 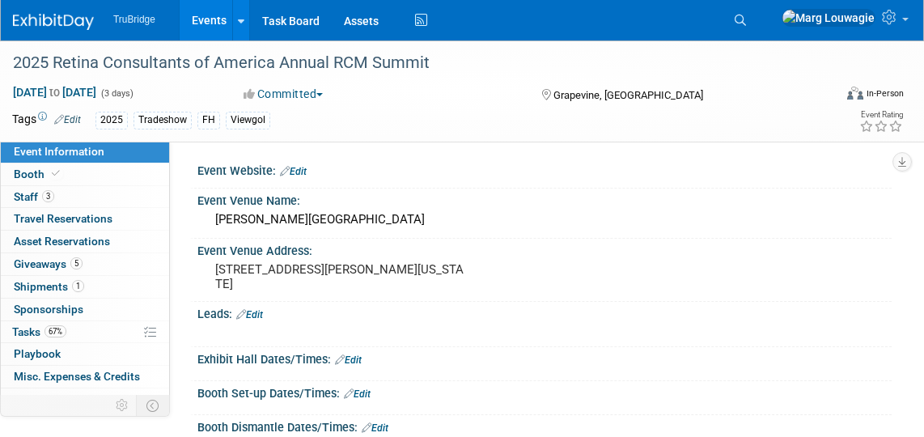 What do you see at coordinates (544, 248) in the screenshot?
I see `div: Event Venue Address:` at bounding box center [544, 248].